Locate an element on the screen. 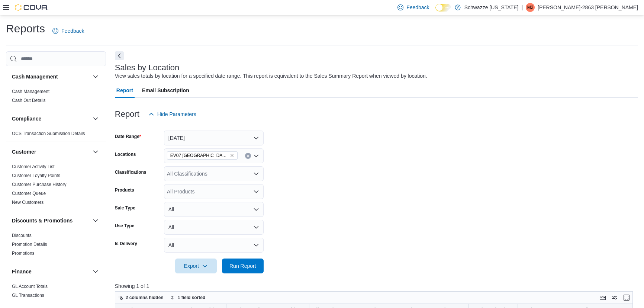 Image resolution: width=644 pixels, height=308 pixels. span: Discounts is located at coordinates (22, 236).